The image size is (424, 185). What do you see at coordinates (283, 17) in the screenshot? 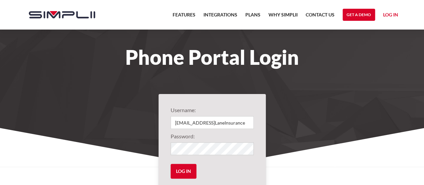
I see `a: Why Simplii` at bounding box center [283, 17].